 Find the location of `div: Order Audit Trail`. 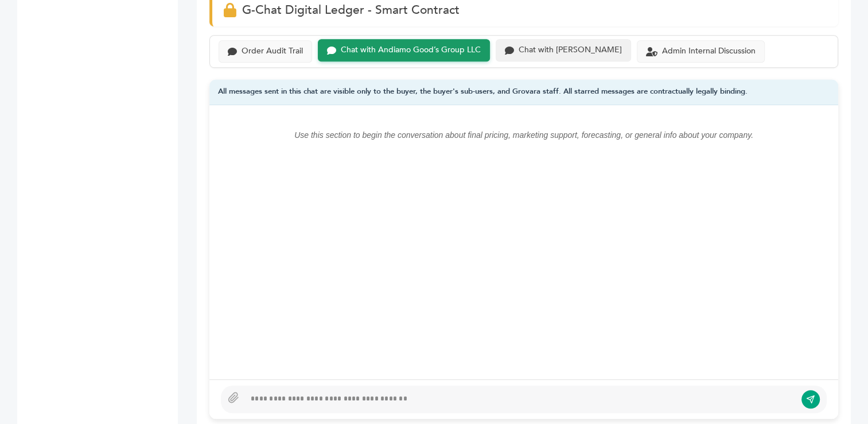

div: Order Audit Trail is located at coordinates (272, 51).